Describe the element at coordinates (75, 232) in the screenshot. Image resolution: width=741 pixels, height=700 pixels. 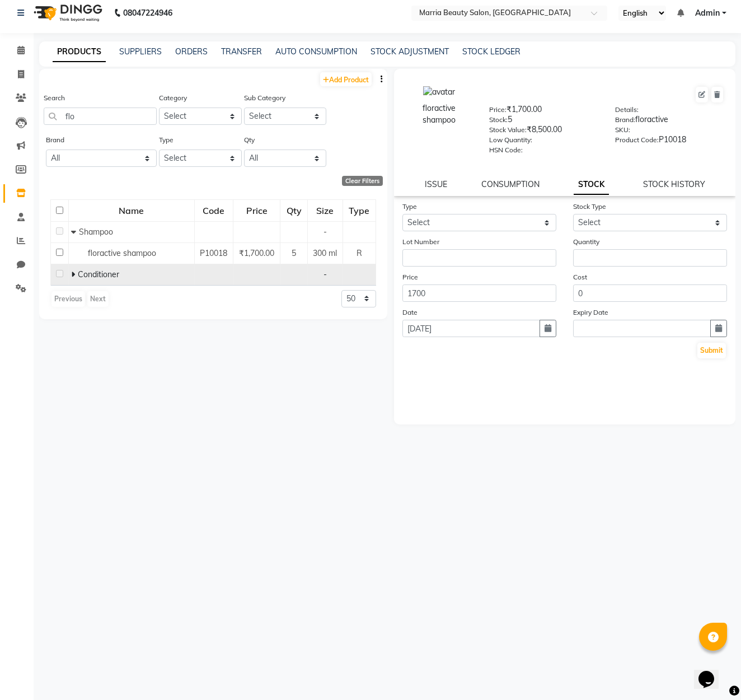
I see `span: Collapse Row` at that location.